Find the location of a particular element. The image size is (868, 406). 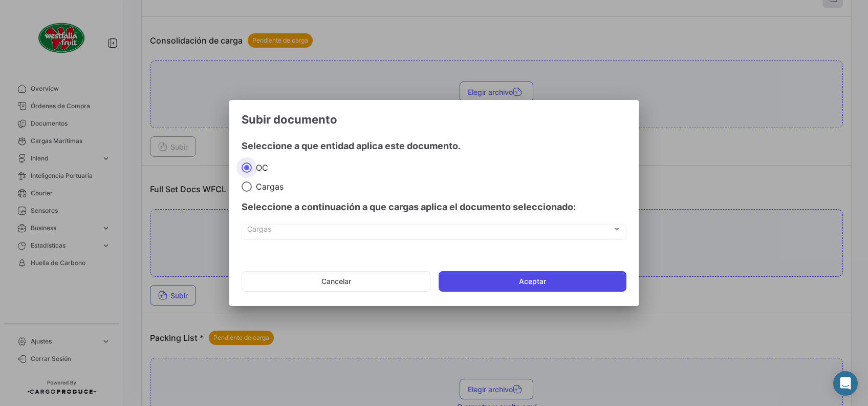

h4: Seleccione a que entidad aplica este documento. is located at coordinates (434, 146).